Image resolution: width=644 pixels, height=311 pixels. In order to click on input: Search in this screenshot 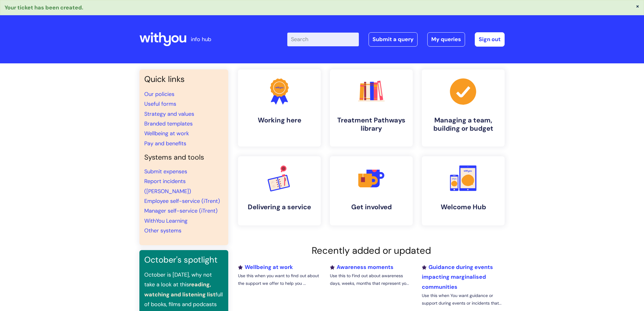, I will do `click(323, 39)`.